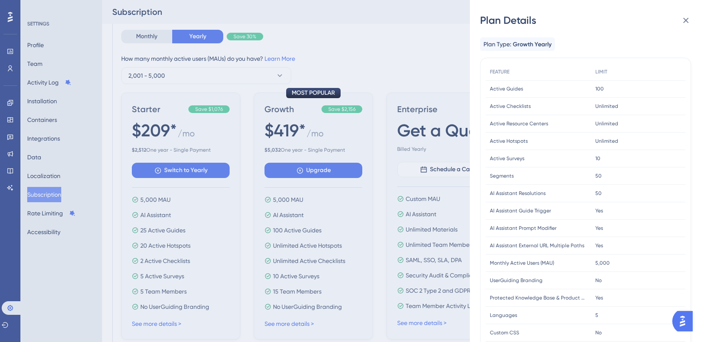 The image size is (708, 342). Describe the element at coordinates (597, 315) in the screenshot. I see `span: 5` at that location.